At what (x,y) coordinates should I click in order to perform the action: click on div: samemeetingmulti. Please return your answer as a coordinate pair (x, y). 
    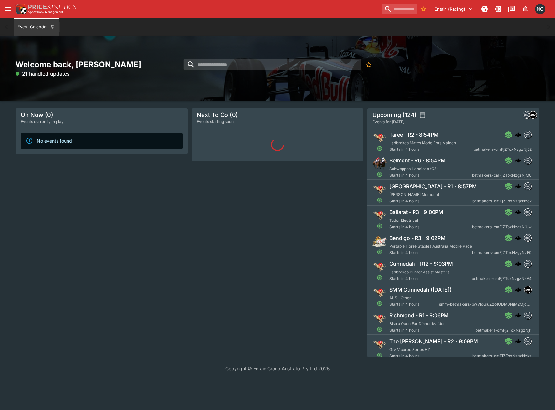
    Looking at the image, I should click on (533, 115).